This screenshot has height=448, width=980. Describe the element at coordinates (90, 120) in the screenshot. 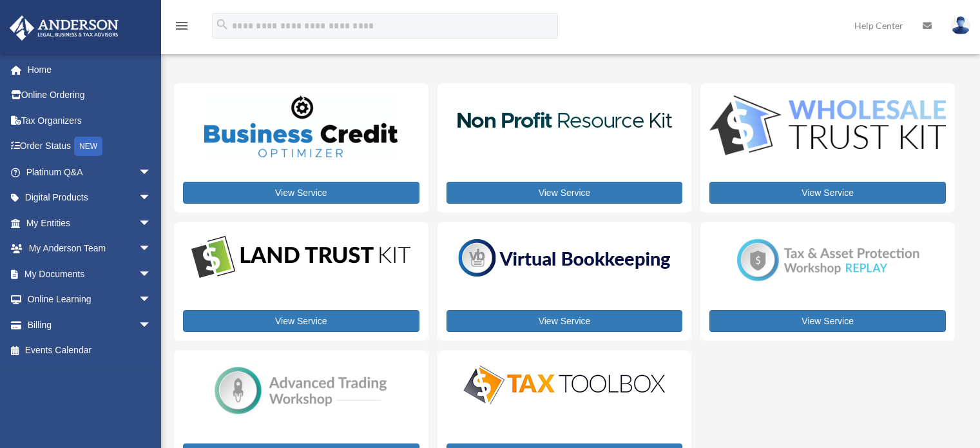

I see `a: Tax Organizers` at that location.